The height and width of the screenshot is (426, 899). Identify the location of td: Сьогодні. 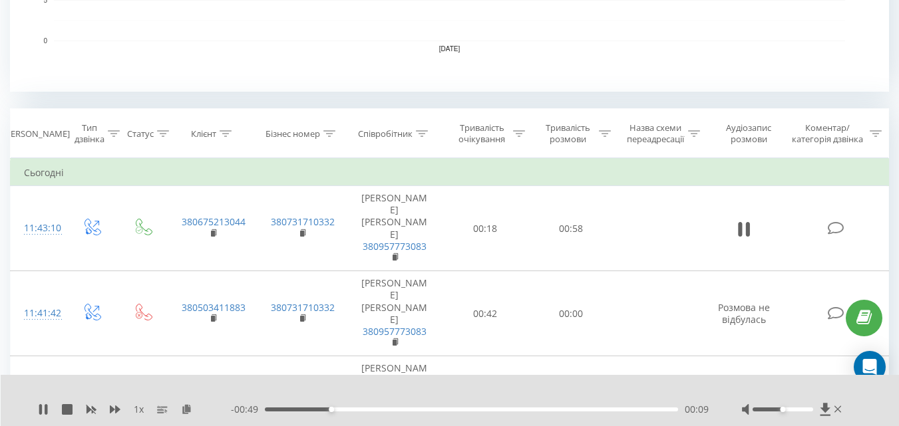
(450, 173).